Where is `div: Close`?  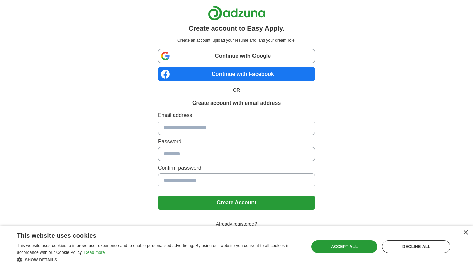 div: Close is located at coordinates (466, 232).